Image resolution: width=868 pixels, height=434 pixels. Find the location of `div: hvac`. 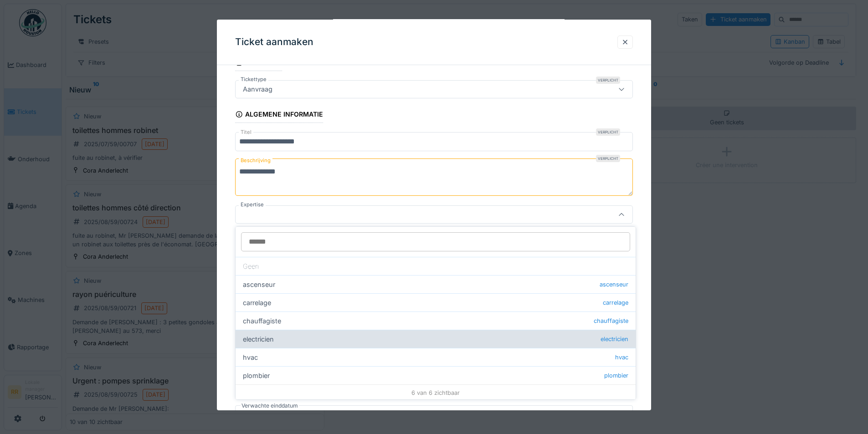

div: hvac is located at coordinates (435, 357).